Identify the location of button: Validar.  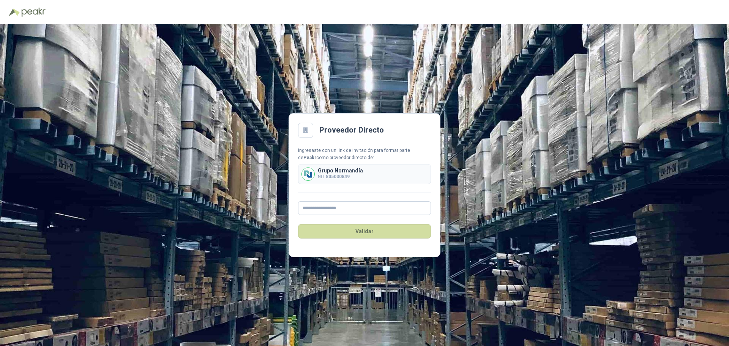
(365, 231).